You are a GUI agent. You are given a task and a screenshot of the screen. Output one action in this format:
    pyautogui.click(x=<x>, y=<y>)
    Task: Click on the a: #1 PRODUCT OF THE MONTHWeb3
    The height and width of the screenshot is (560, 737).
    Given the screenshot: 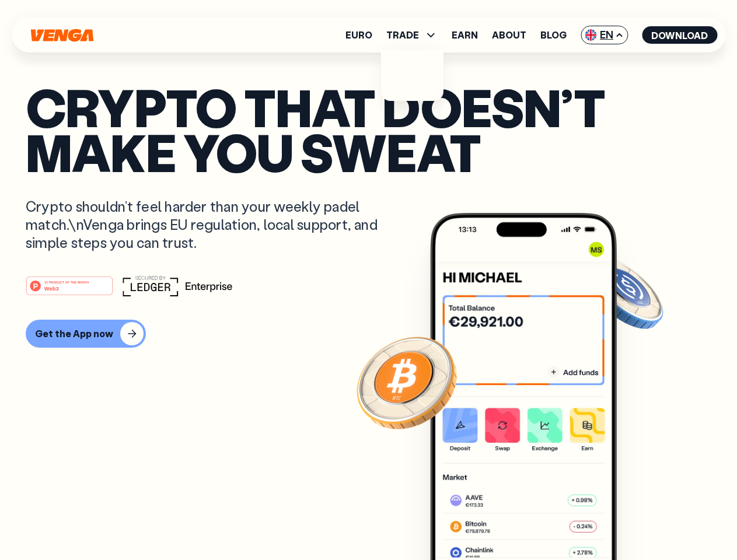 What is the action you would take?
    pyautogui.click(x=69, y=290)
    